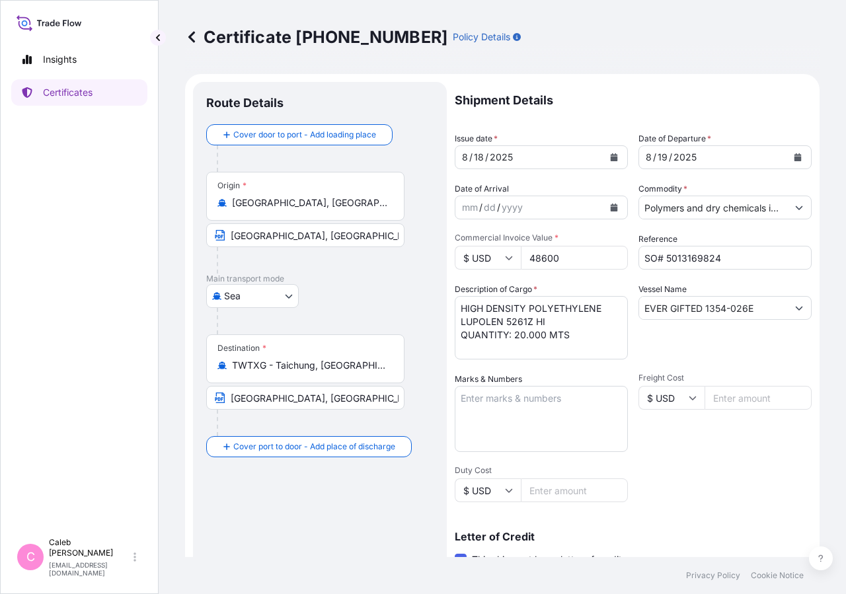 Image resolution: width=846 pixels, height=594 pixels. What do you see at coordinates (305, 135) in the screenshot?
I see `span: Cover door to port - Add loading place` at bounding box center [305, 135].